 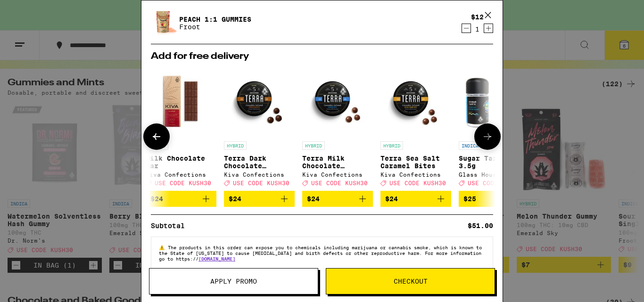 I want to click on img: Kiva Confections - Milk Chocolate Bar, so click(x=181, y=101).